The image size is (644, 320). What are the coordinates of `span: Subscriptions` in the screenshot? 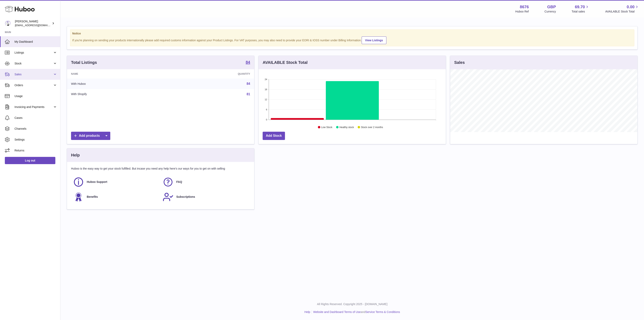 It's located at (185, 196).